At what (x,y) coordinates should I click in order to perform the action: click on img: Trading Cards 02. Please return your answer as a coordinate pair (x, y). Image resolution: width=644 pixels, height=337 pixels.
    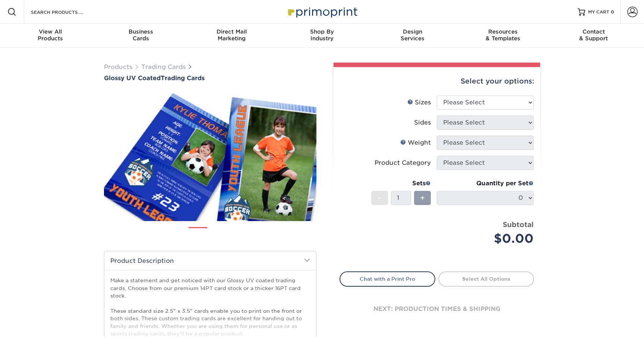
    Looking at the image, I should click on (223, 233).